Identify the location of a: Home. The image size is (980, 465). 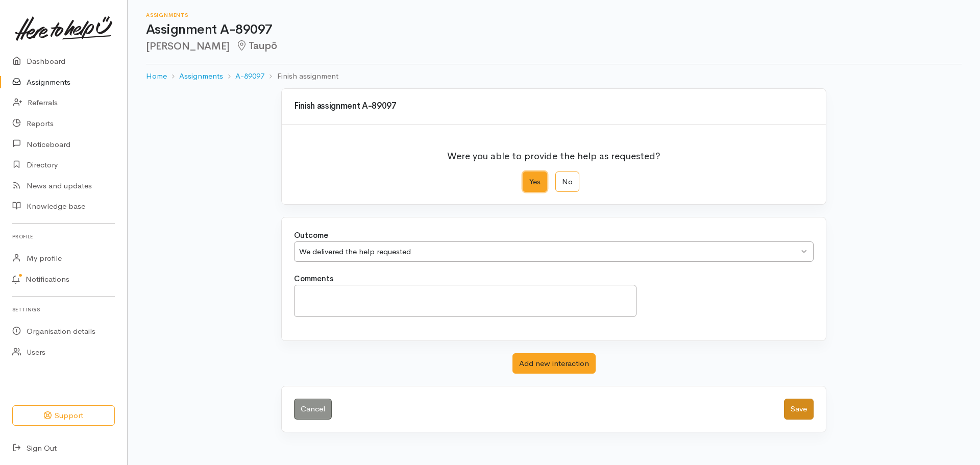
(156, 76).